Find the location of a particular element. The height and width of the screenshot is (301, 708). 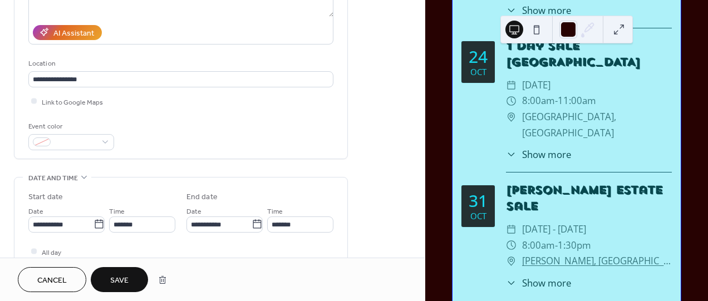

button: AI Assistant is located at coordinates (67, 32).